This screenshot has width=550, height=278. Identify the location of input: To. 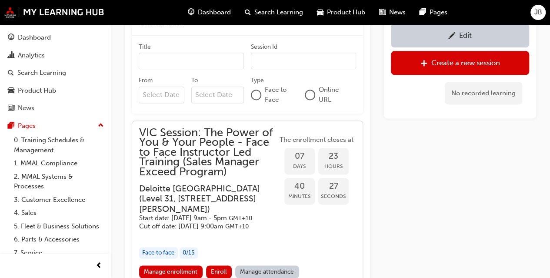
(217, 95).